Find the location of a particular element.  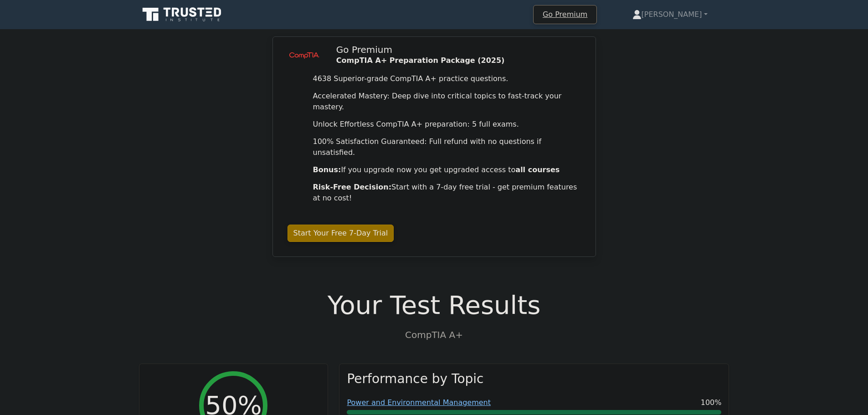

p: CompTIA A+ is located at coordinates (434, 335).